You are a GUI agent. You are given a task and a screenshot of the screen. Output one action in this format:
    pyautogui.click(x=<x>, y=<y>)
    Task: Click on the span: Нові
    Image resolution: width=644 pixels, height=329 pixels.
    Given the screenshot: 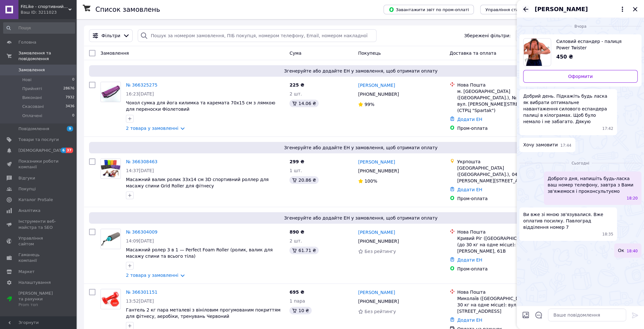 What is the action you would take?
    pyautogui.click(x=27, y=80)
    